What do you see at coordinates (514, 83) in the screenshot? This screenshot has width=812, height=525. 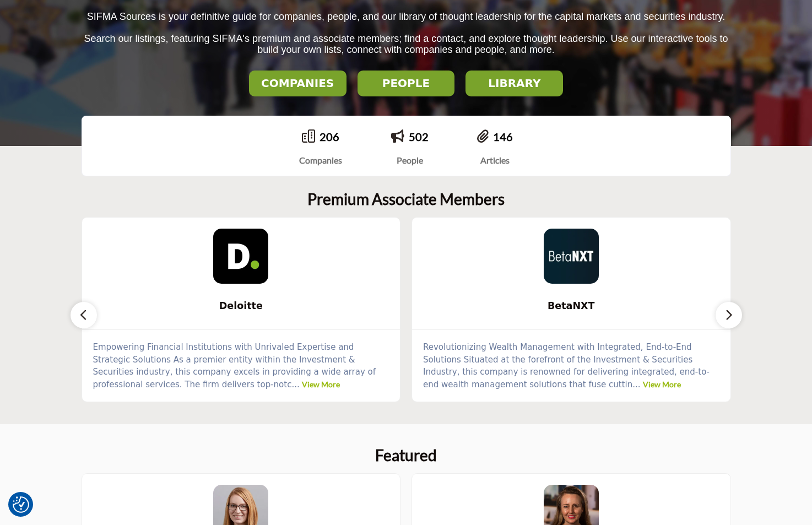 I see `button: LIBRARY` at bounding box center [514, 83].